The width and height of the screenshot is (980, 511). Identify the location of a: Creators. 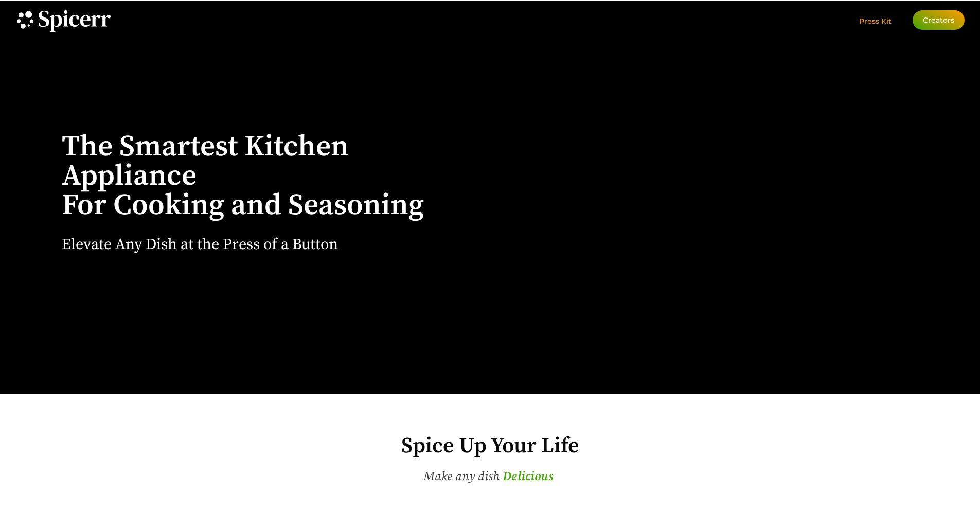
(939, 20).